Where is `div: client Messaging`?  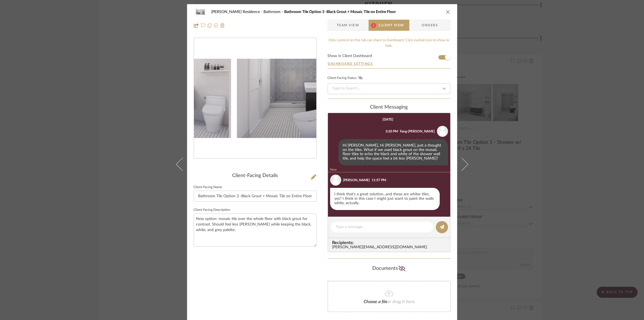
div: client Messaging is located at coordinates (389, 107).